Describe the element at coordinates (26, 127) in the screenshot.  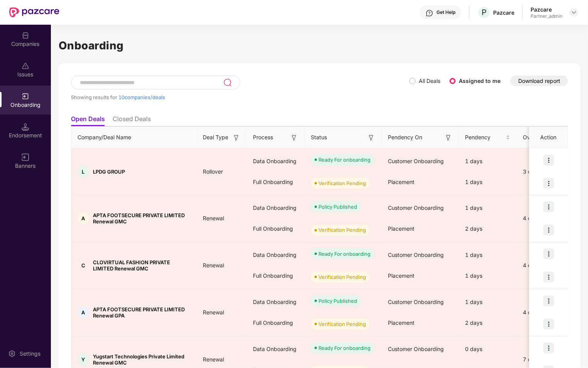
I see `img: svg+xml;base64,PHN2ZyB3aWR0aD0iMTQuNSIgaGVpZ2h0PSIxNC41IiB2aWV3Qm94PSIwIDAgMTYgMTYiIGZpbGw9Im5vbm...` at that location.